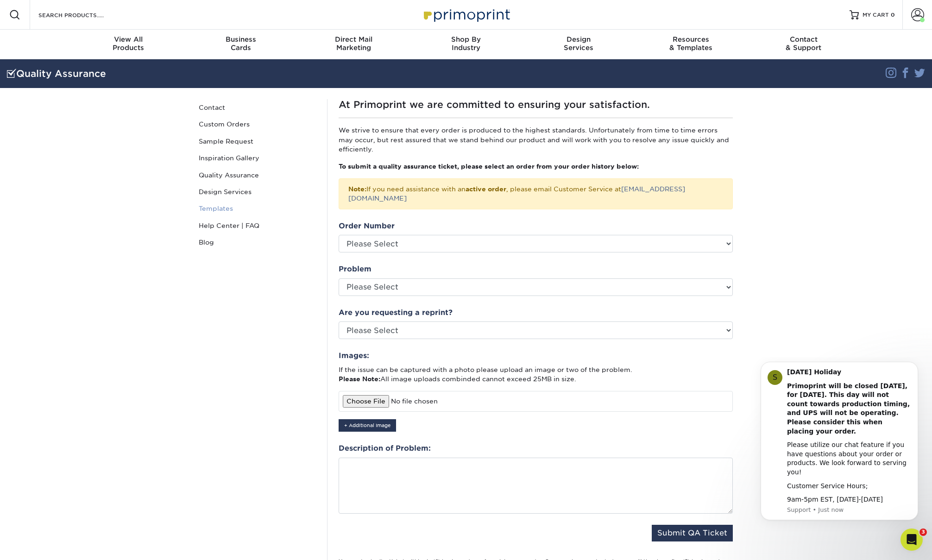 This screenshot has width=932, height=560. I want to click on div: & Templates, so click(691, 44).